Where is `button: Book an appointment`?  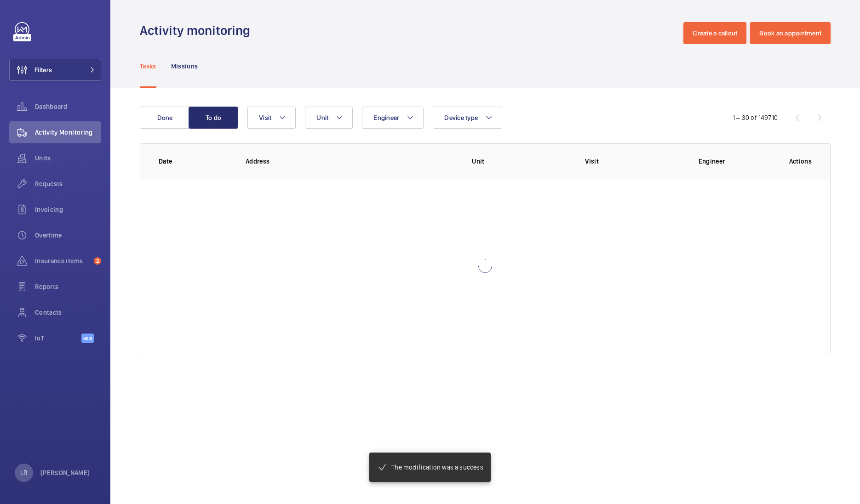 button: Book an appointment is located at coordinates (790, 33).